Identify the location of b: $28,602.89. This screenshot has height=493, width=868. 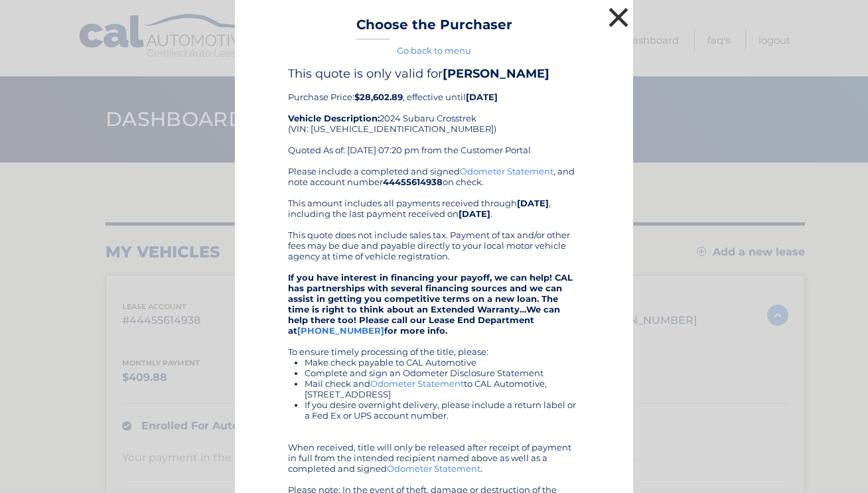
(378, 97).